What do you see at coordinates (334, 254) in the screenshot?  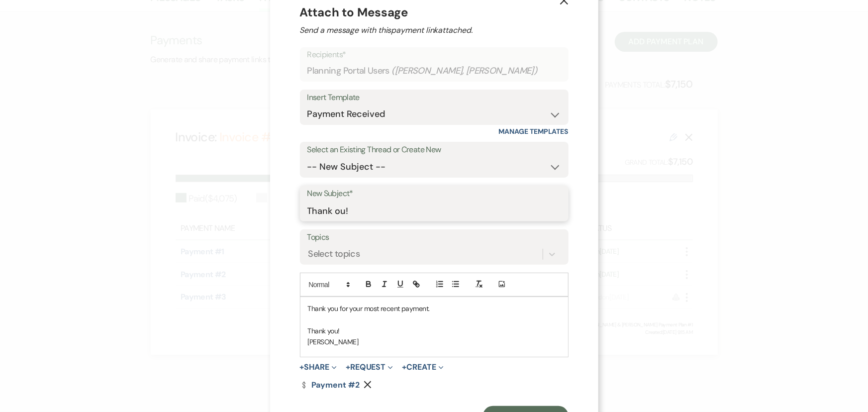 I see `div: Select topics` at bounding box center [334, 254].